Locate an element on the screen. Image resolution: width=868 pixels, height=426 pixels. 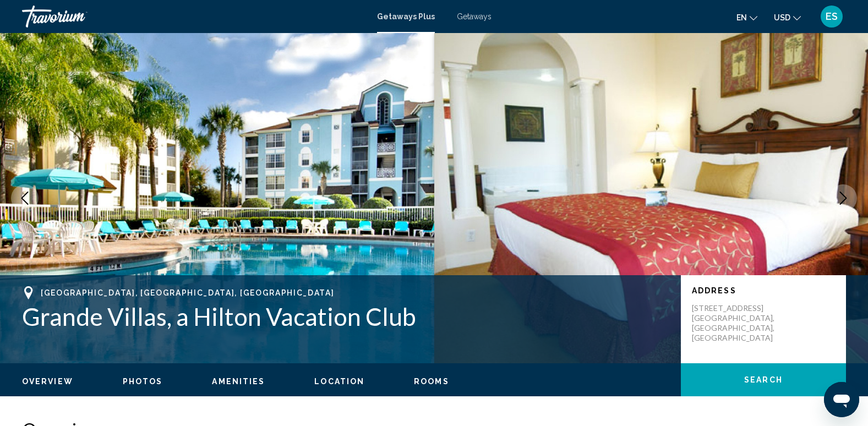
h1: Grande Villas, a Hilton Vacation Club is located at coordinates (346, 316).